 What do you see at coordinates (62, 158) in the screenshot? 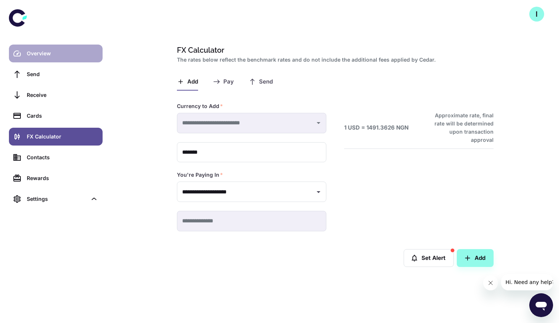
I see `div: Contacts` at bounding box center [62, 158].